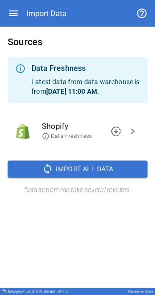  I want to click on span: sync, so click(48, 169).